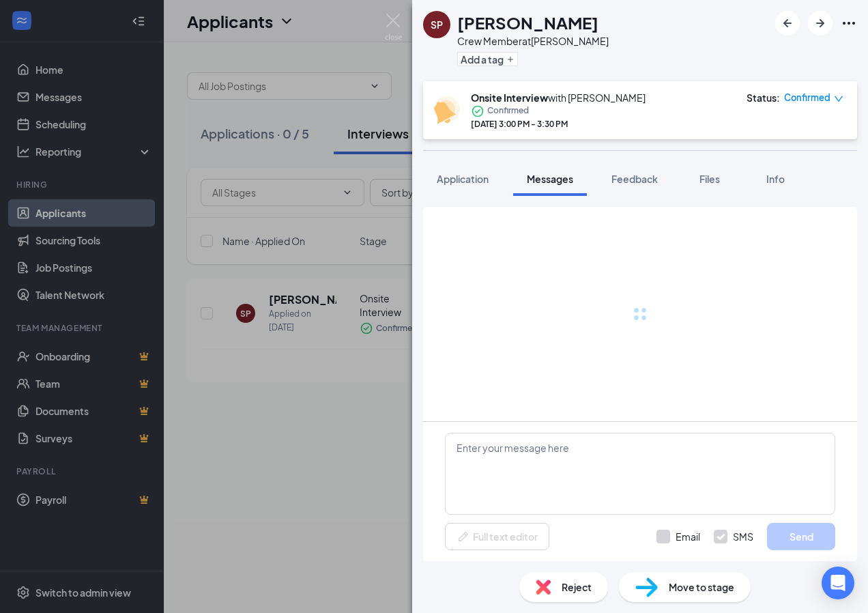  I want to click on svg: ArrowRight, so click(820, 23).